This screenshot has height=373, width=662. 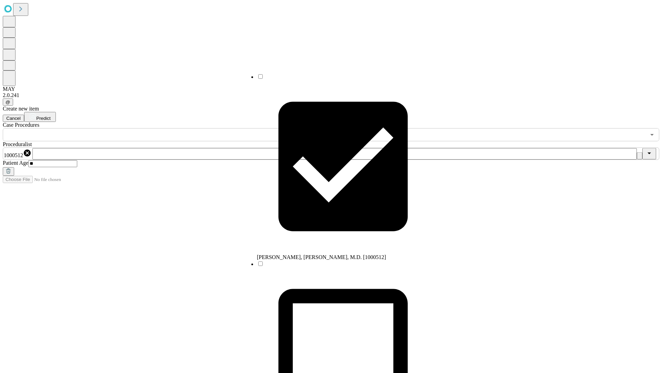 What do you see at coordinates (13, 118) in the screenshot?
I see `span: Cancel` at bounding box center [13, 118].